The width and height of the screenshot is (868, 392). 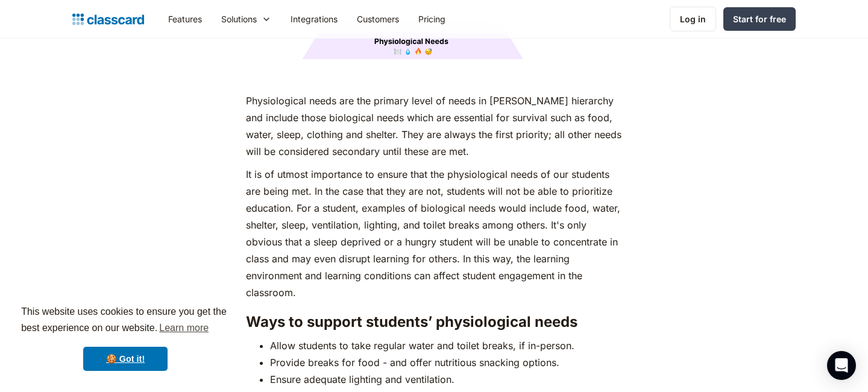 What do you see at coordinates (759, 19) in the screenshot?
I see `div: Start for free` at bounding box center [759, 19].